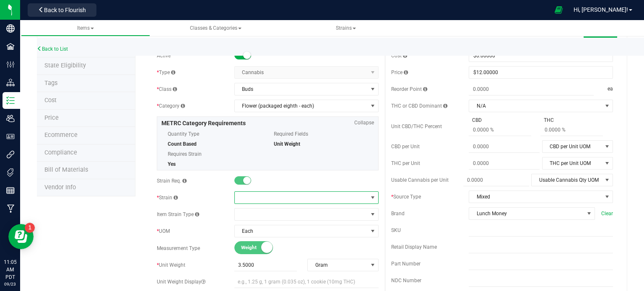 This screenshot has height=291, width=644. I want to click on span: Unit CBD/THC Percent, so click(416, 126).